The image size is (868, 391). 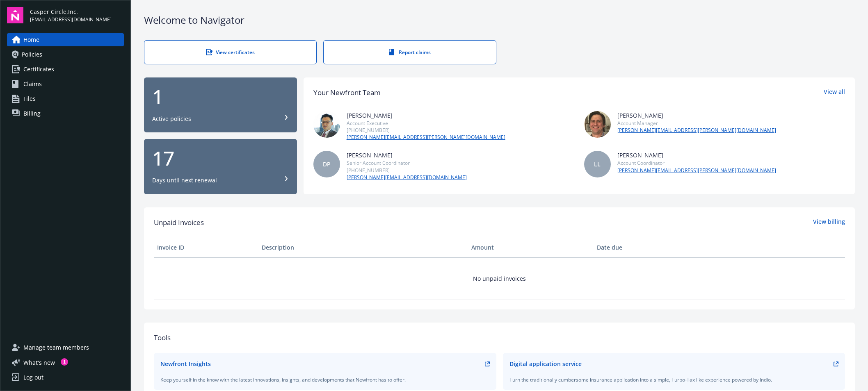 What do you see at coordinates (835, 93) in the screenshot?
I see `a: View all` at bounding box center [835, 93].